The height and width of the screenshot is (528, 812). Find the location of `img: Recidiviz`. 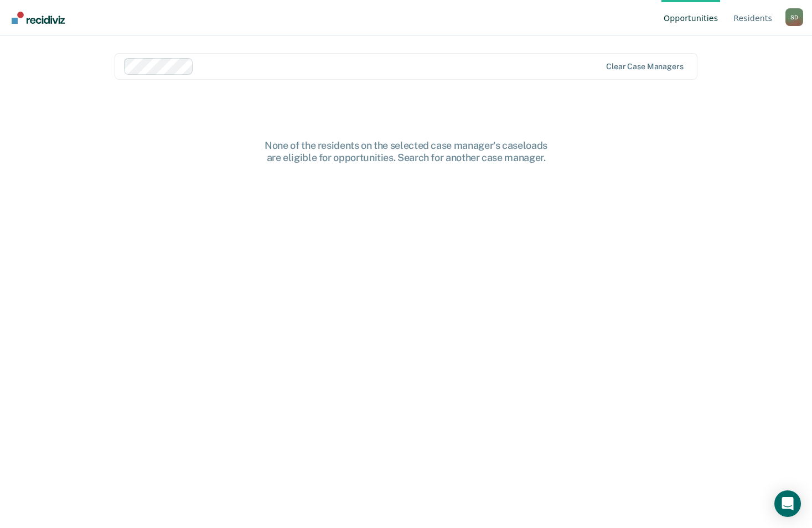

img: Recidiviz is located at coordinates (38, 18).